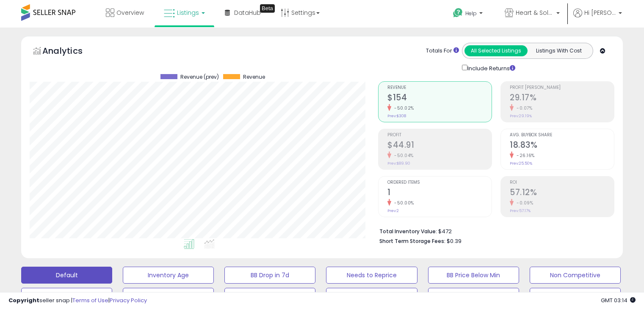 Image resolution: width=644 pixels, height=309 pixels. I want to click on button: repricing, so click(473, 297).